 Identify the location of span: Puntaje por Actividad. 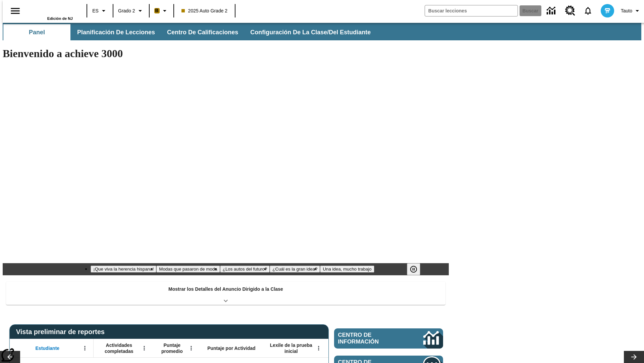
(231, 348).